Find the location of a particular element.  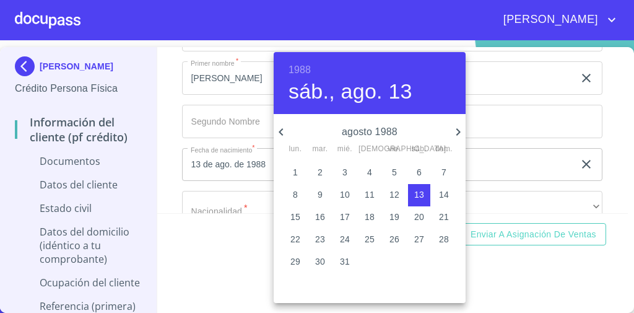

p: 28 is located at coordinates (444, 239).